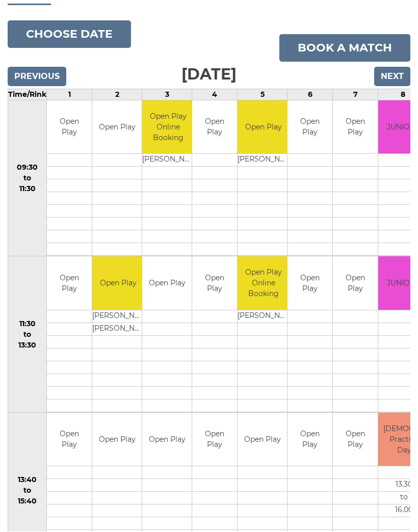 This screenshot has height=532, width=418. Describe the element at coordinates (392, 77) in the screenshot. I see `input: Next` at that location.